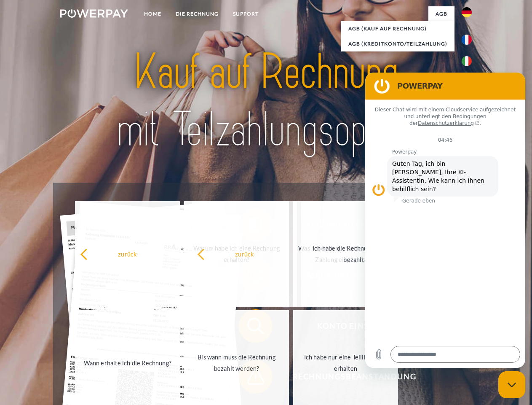 The height and width of the screenshot is (405, 532). What do you see at coordinates (80, 44) in the screenshot?
I see `p: Dieser Chat wird mit einem Cloudservice aufgezeichnet und unterliegt den Bedingungen der .` at bounding box center [80, 44].